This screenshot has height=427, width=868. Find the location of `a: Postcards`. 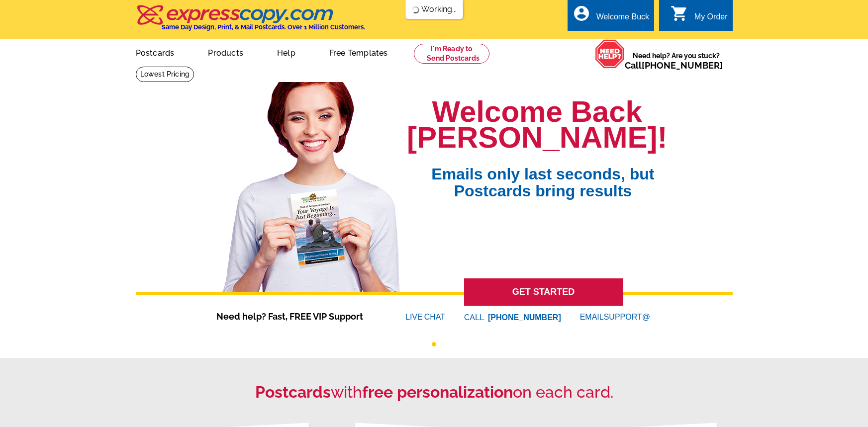

a: Postcards is located at coordinates (155, 52).